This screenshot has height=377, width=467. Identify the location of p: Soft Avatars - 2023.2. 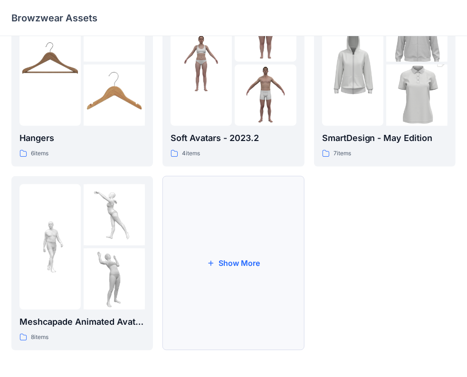
(233, 138).